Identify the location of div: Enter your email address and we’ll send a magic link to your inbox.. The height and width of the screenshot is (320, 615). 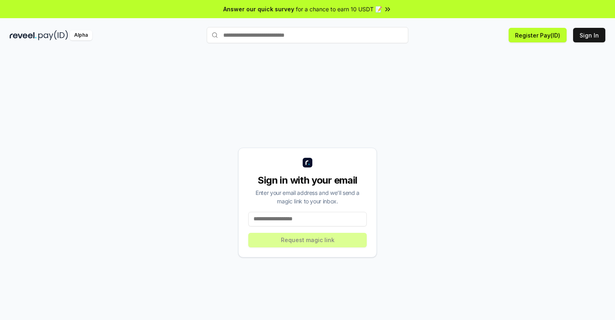
(307, 197).